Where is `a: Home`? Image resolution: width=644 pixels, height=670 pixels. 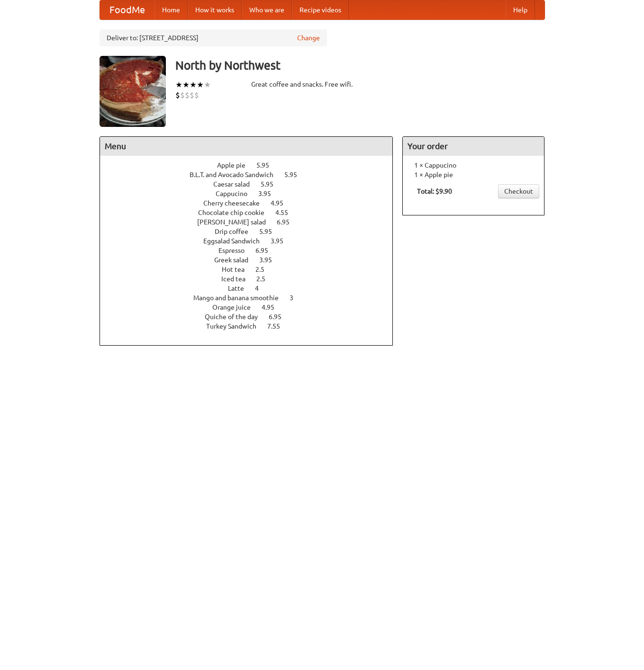
a: Home is located at coordinates (171, 10).